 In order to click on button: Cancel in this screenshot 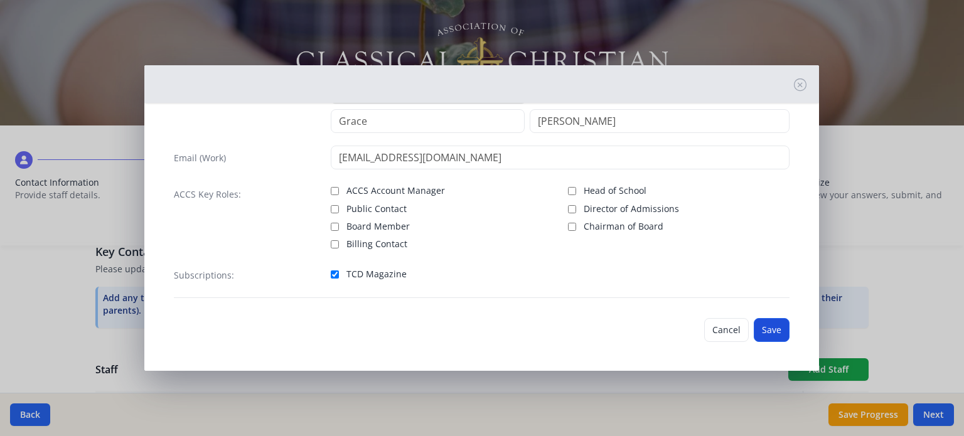, I will do `click(726, 330)`.